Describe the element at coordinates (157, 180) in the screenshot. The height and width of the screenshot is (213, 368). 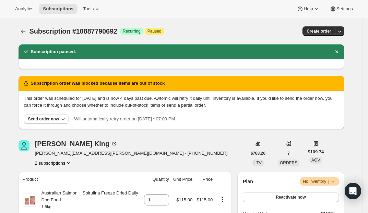
I see `th: Quantity` at that location.